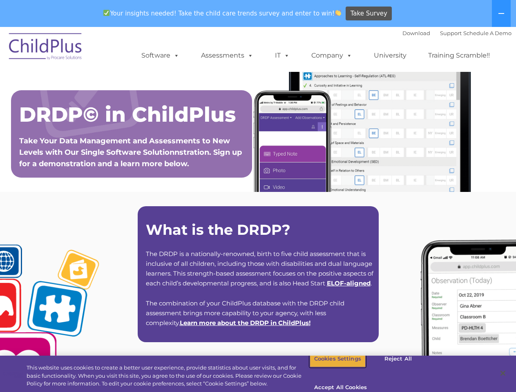 This screenshot has height=392, width=516. What do you see at coordinates (245, 313) in the screenshot?
I see `span: The combination of your ChildPlus database with the DRDP child assessment brings more capability ...` at bounding box center [245, 313].